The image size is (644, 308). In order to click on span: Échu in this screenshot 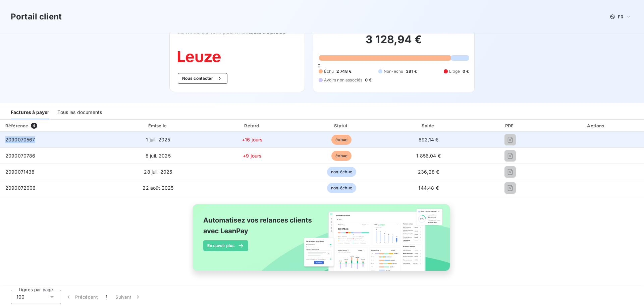, I will do `click(328, 71)`.